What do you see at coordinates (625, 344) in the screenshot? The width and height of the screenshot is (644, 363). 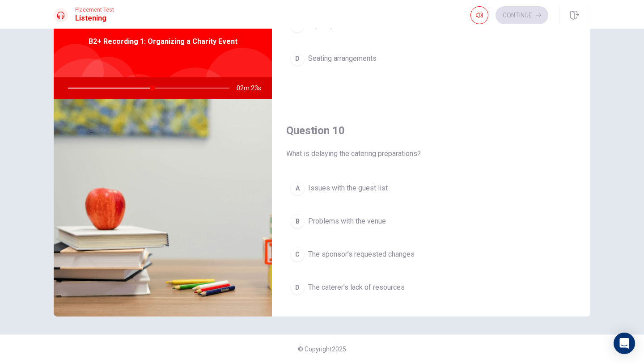 I see `div: Open Intercom Messenger` at bounding box center [625, 344].